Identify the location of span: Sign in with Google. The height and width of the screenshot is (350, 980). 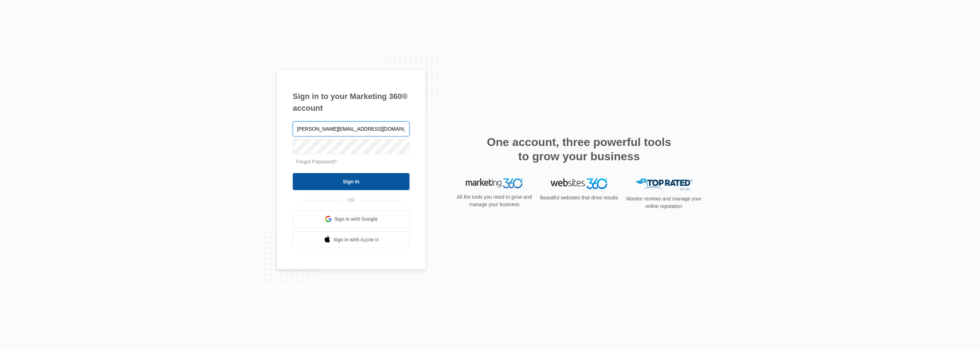
(356, 219).